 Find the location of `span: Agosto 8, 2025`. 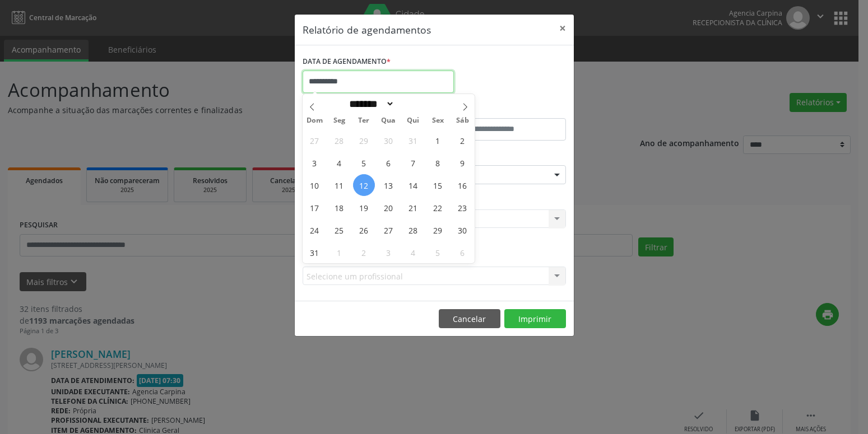

span: Agosto 8, 2025 is located at coordinates (438, 163).